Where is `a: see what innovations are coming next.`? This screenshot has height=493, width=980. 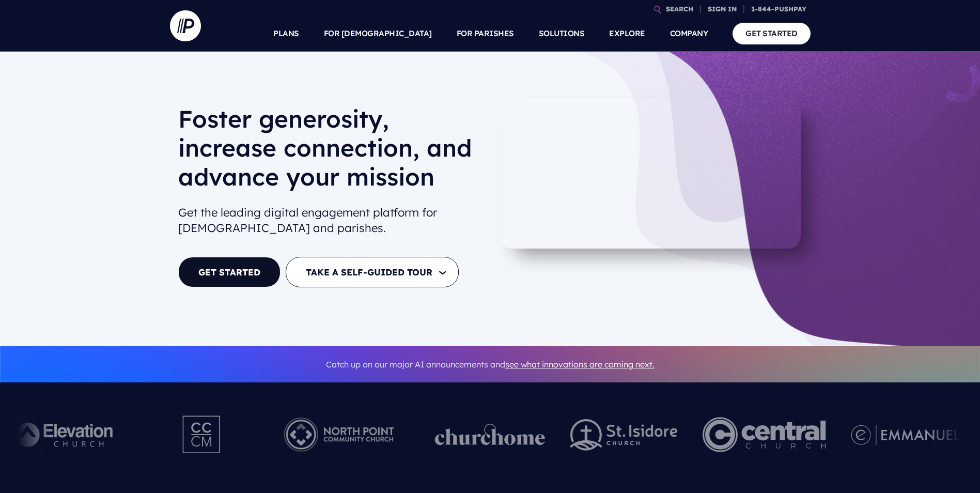 a: see what innovations are coming next. is located at coordinates (580, 364).